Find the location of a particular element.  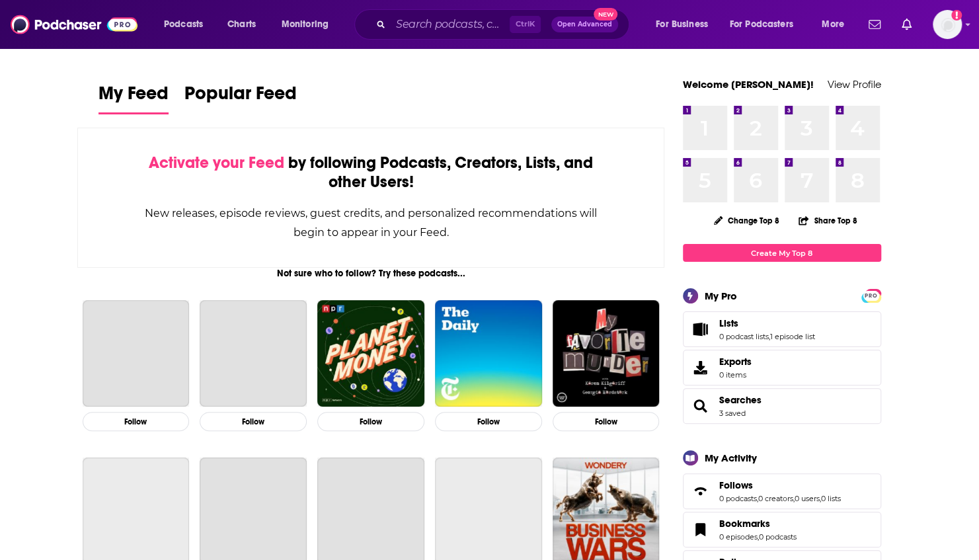

span: Podcasts is located at coordinates (183, 25).